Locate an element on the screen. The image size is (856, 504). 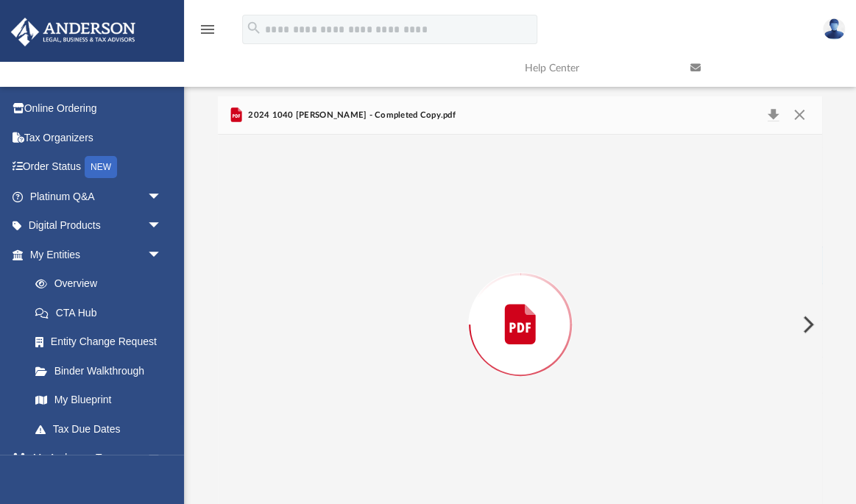
button: Download is located at coordinates (773, 116).